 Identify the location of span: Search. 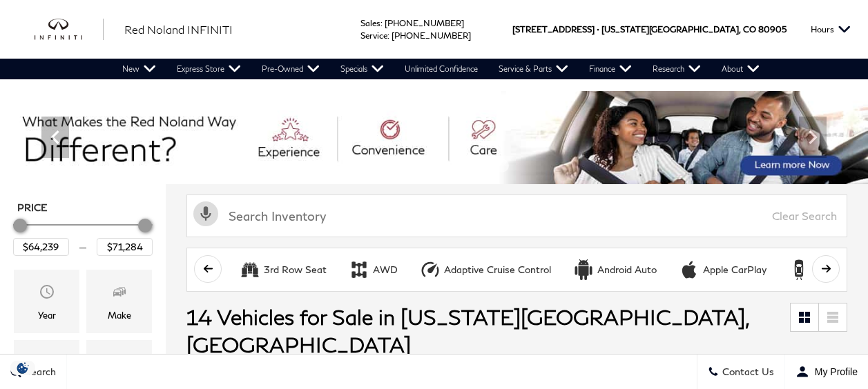
(39, 372).